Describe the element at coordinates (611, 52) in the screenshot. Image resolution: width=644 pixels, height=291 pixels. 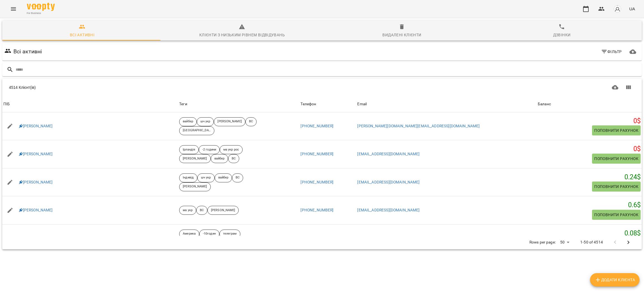
I see `button: Фільтр` at that location.